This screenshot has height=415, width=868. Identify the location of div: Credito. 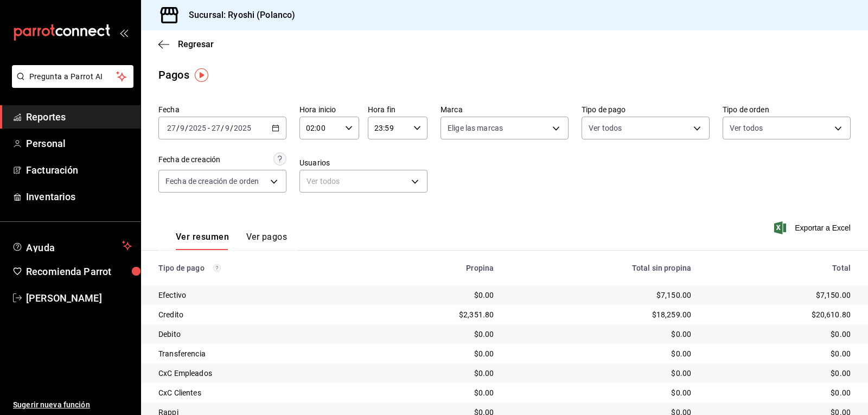
(259, 315).